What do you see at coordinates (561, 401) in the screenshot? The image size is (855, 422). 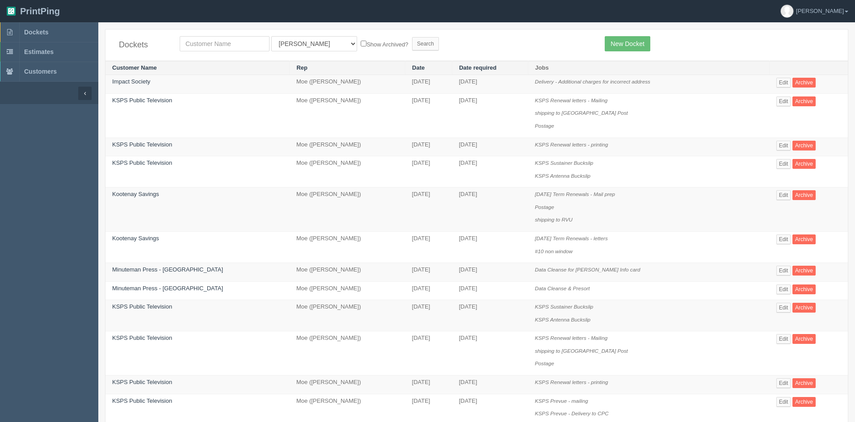 I see `i: KSPS Prevue - mailing` at bounding box center [561, 401].